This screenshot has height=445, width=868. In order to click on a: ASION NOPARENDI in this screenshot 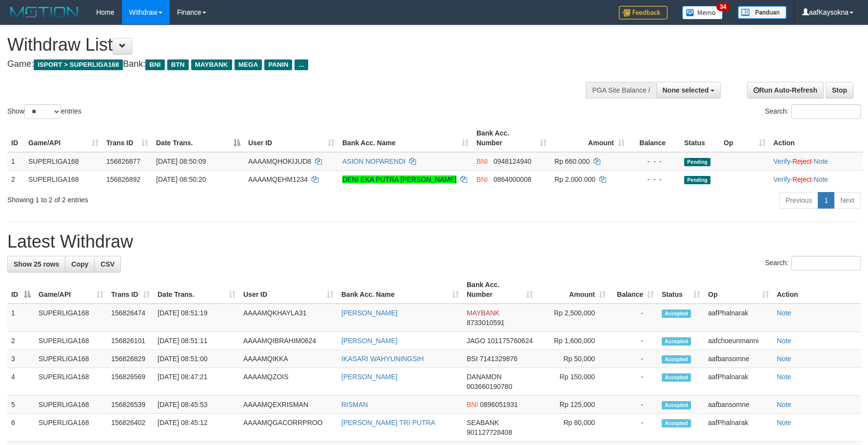, I will do `click(374, 162)`.